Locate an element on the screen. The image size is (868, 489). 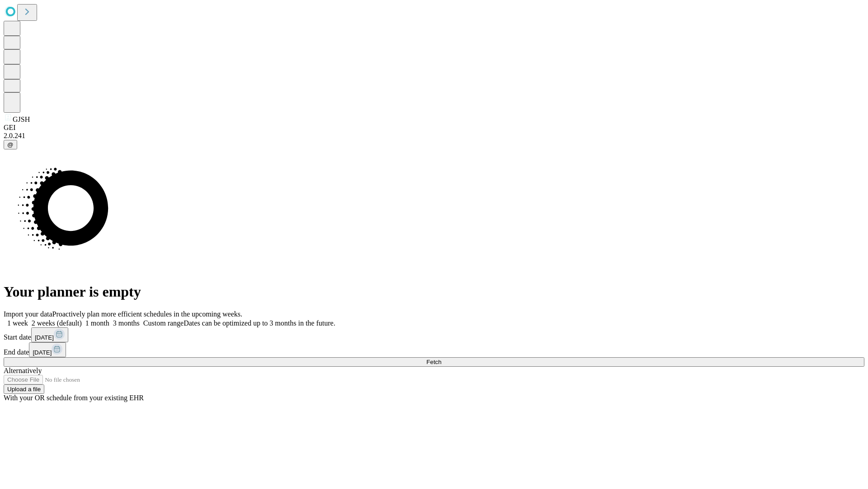
span: With your OR schedule from your existing EHR is located at coordinates (73, 397).